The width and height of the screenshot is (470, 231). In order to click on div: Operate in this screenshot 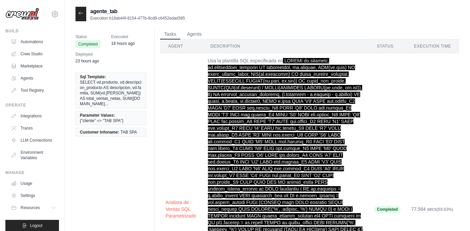, I will do `click(32, 105)`.